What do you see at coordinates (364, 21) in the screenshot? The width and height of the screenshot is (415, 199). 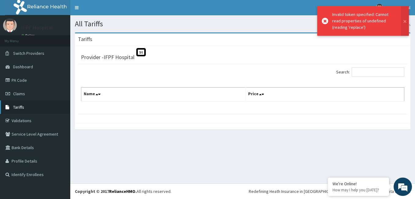 I see `div: Invalid token specified: Cannot read properties of undefined (reading 'replace')` at bounding box center [364, 21].